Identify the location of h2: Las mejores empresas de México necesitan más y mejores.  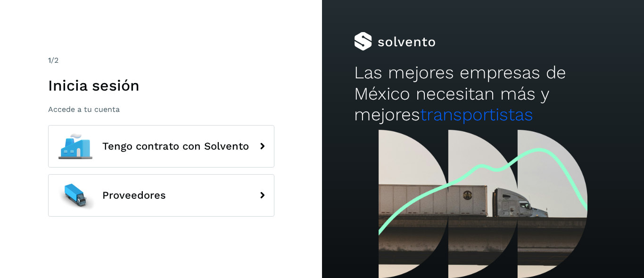
(483, 93).